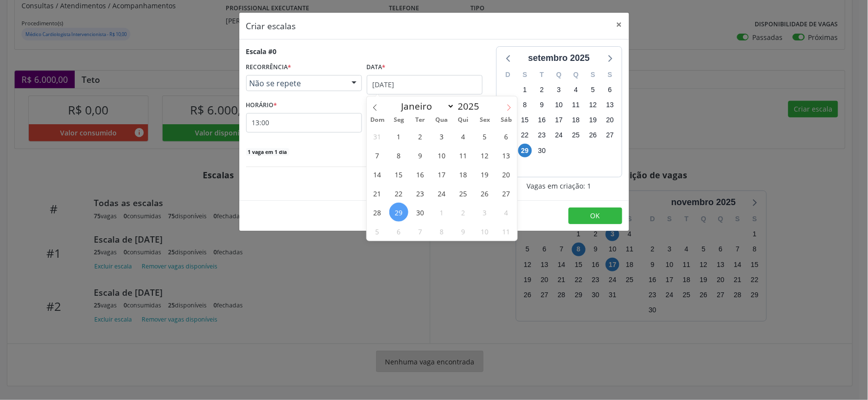 This screenshot has width=868, height=400. I want to click on div: Vagas em criação: 1, so click(559, 186).